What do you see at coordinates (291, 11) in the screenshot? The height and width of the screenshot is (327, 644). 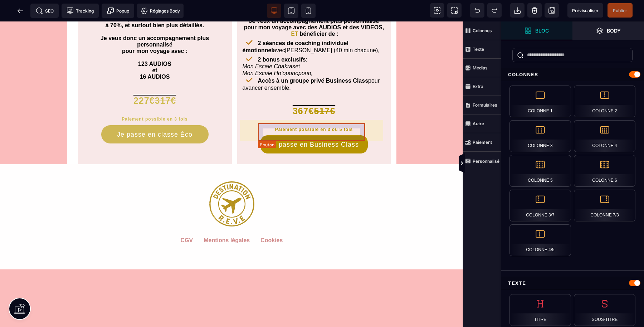 I see `span: Voir tablette` at bounding box center [291, 11].